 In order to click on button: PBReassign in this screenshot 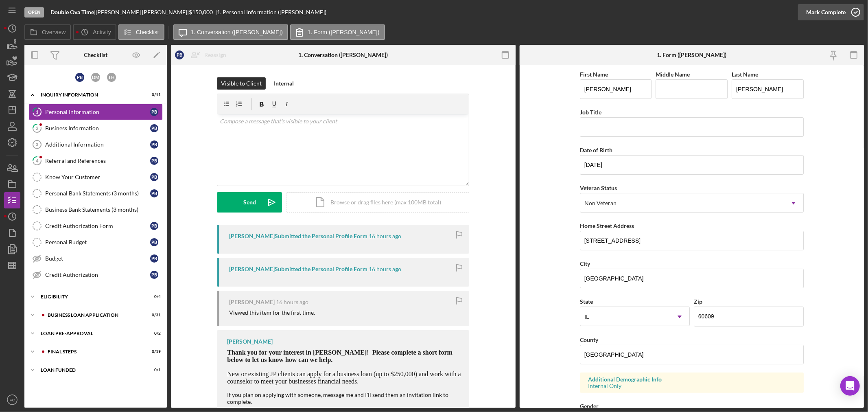, I will do `click(203, 55)`.